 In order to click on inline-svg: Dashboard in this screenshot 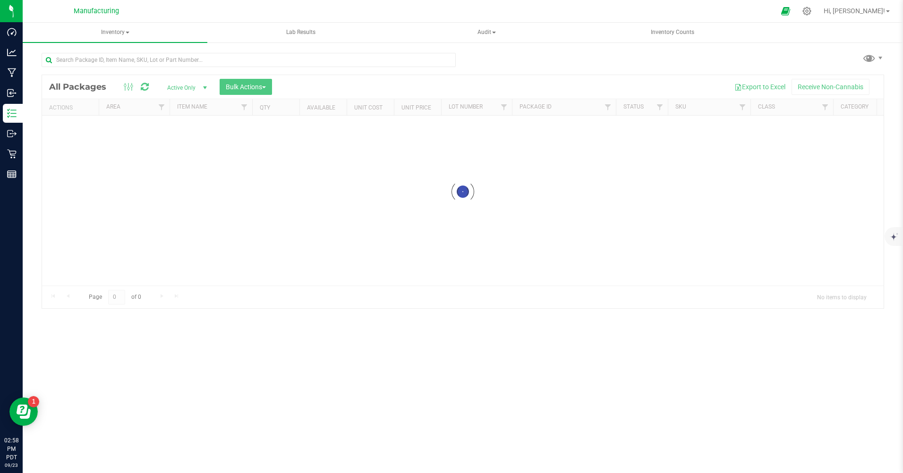, I will do `click(12, 32)`.